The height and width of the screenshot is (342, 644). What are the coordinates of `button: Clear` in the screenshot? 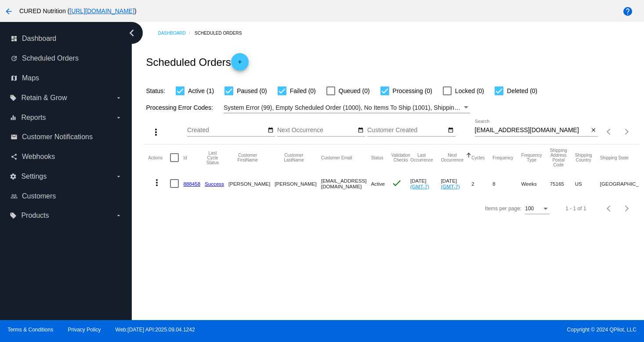 It's located at (593, 130).